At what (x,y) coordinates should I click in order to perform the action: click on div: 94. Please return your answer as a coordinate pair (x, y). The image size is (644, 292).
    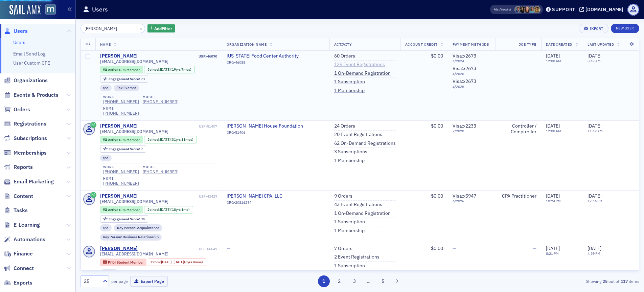
    Looking at the image, I should click on (127, 219).